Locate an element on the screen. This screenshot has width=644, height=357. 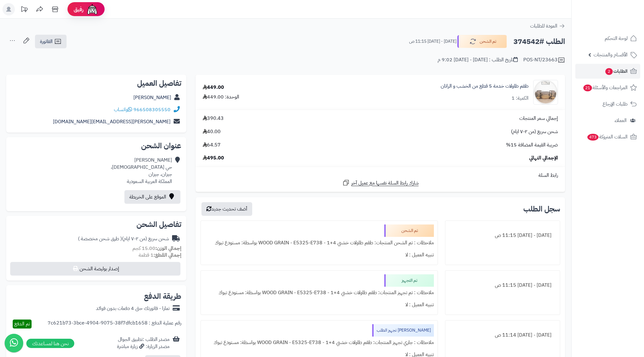
small: 1 قطعة is located at coordinates (160, 255).